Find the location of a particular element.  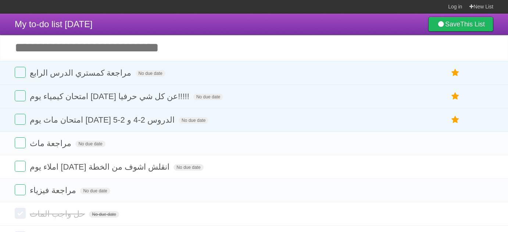

b: This List is located at coordinates (472, 24).